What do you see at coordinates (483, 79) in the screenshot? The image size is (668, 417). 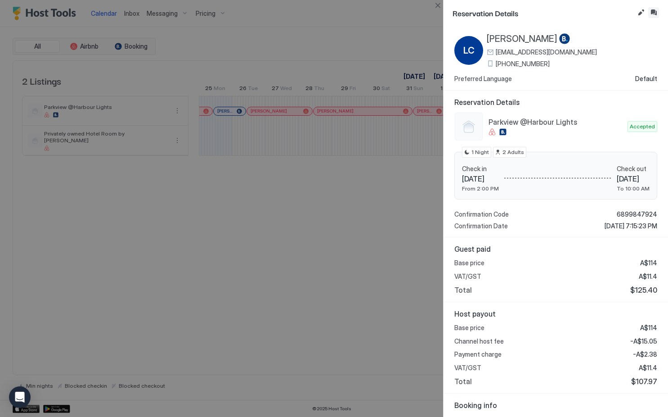 I see `span: Preferred Language` at bounding box center [483, 79].